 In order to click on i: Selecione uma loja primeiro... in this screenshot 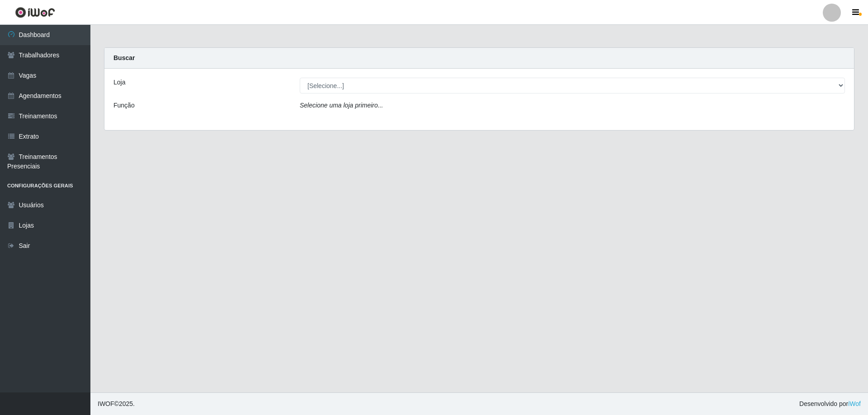, I will do `click(341, 105)`.